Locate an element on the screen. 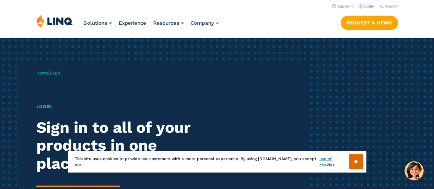 The width and height of the screenshot is (434, 189). nav: Button Navigation is located at coordinates (369, 22).